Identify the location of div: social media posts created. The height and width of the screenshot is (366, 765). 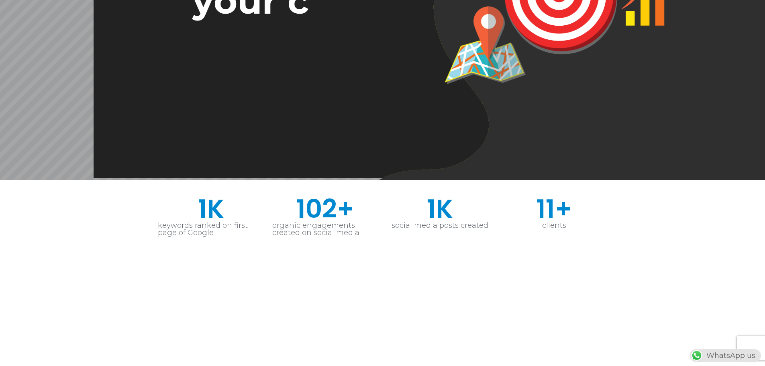
(440, 225).